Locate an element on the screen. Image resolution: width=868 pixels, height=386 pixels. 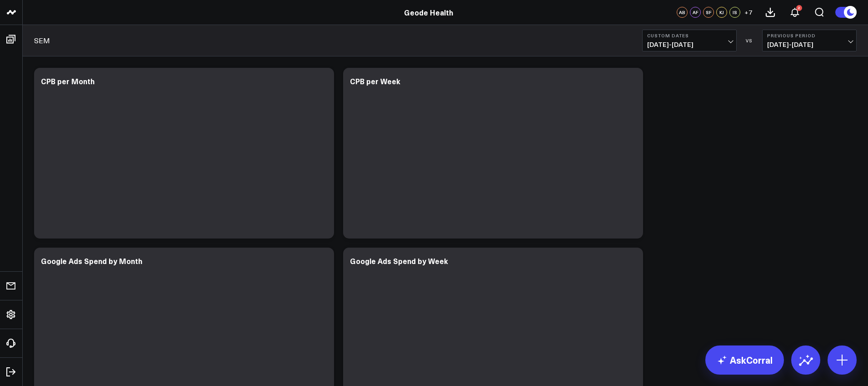
a: AskCorral is located at coordinates (745, 360).